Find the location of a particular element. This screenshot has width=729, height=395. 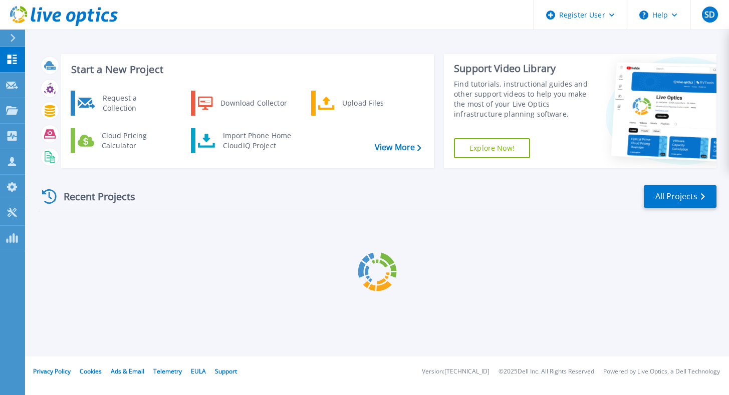

div: Upload Files is located at coordinates (374, 103).